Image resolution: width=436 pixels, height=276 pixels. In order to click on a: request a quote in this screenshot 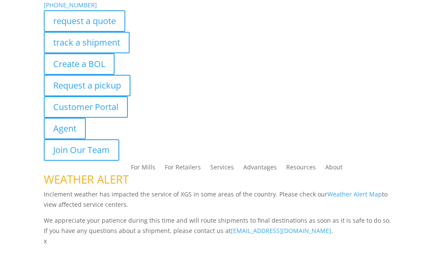, I will do `click(85, 21)`.